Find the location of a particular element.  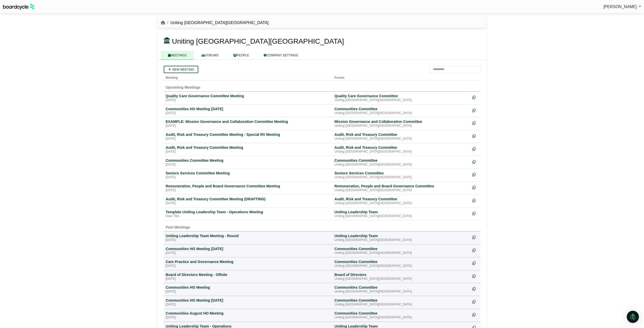

div: Quality Care Governance Committee is located at coordinates (401, 96).